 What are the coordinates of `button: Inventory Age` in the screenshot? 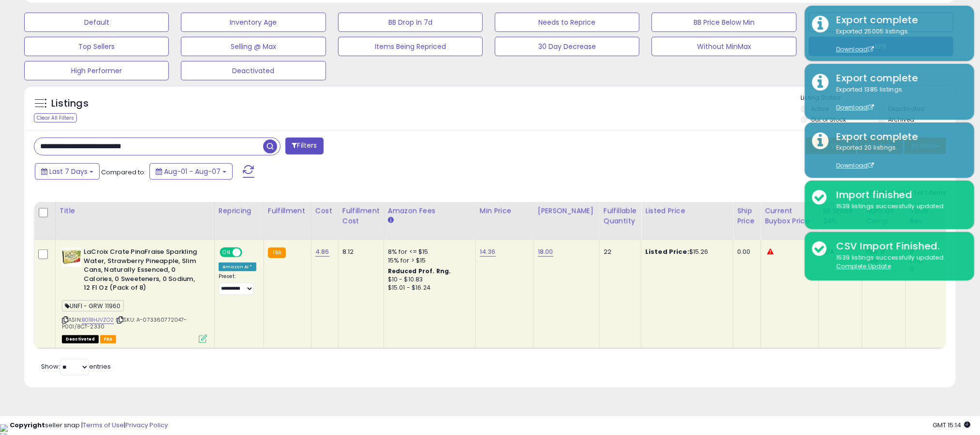 It's located at (253, 22).